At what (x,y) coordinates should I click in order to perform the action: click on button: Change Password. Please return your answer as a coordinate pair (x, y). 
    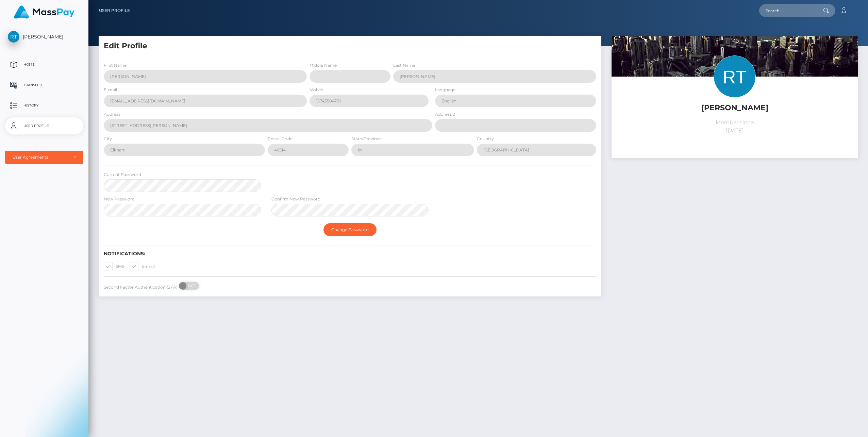
    Looking at the image, I should click on (350, 229).